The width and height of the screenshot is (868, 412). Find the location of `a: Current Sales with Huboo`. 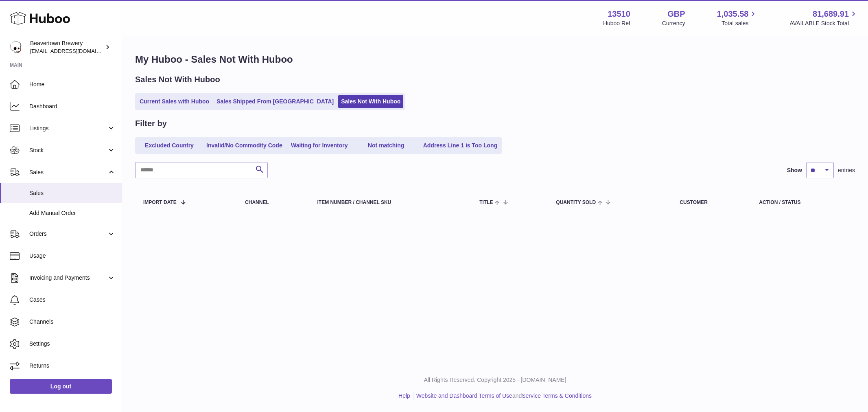

a: Current Sales with Huboo is located at coordinates (174, 102).